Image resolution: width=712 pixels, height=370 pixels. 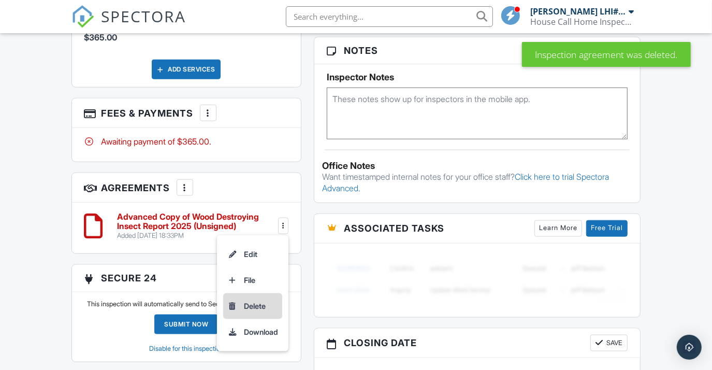 I want to click on div: Inspection agreement was deleted., so click(x=606, y=54).